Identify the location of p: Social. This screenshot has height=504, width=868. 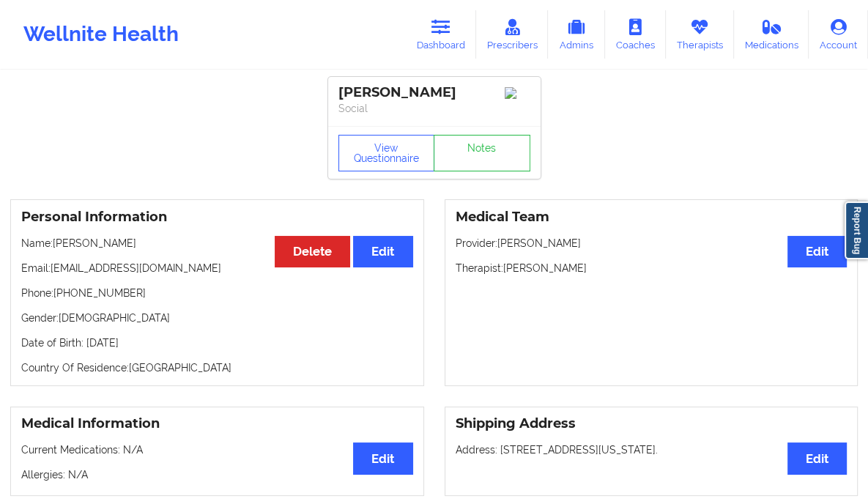
(434, 108).